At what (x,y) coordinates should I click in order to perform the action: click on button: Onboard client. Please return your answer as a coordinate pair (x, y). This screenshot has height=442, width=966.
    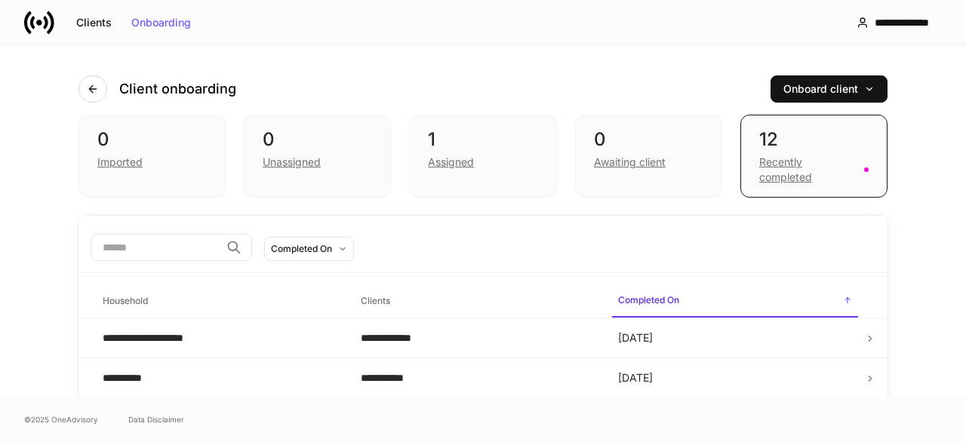
    Looking at the image, I should click on (829, 89).